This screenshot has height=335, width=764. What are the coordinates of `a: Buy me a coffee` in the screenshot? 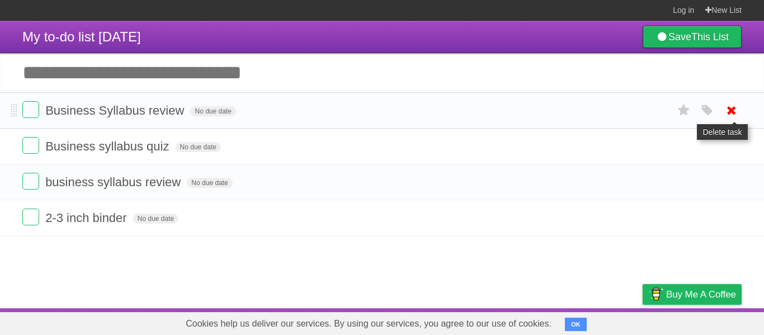 It's located at (692, 294).